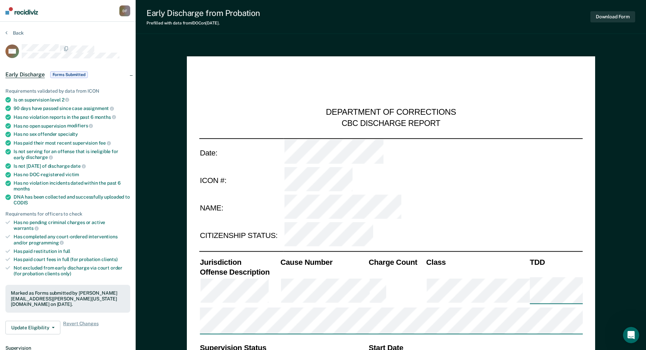 The image size is (646, 350). I want to click on div: Is on supervision level, so click(72, 100).